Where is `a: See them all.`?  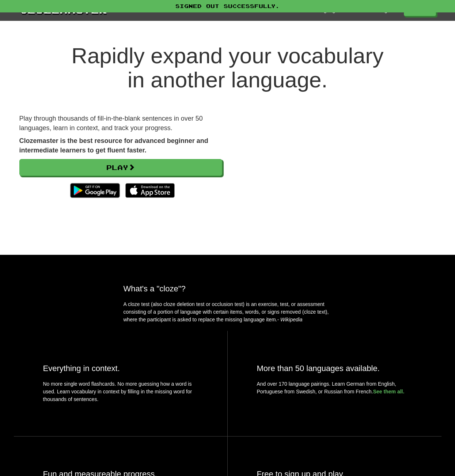 a: See them all. is located at coordinates (389, 391).